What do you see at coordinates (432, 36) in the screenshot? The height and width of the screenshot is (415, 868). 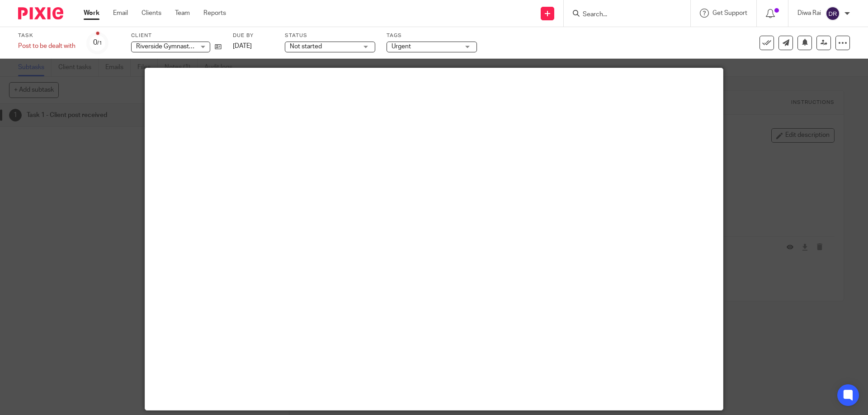 I see `label: Tags` at bounding box center [432, 36].